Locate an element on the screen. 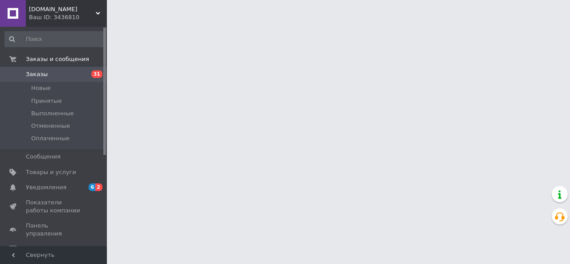 Image resolution: width=570 pixels, height=264 pixels. span: Заказы is located at coordinates (36, 74).